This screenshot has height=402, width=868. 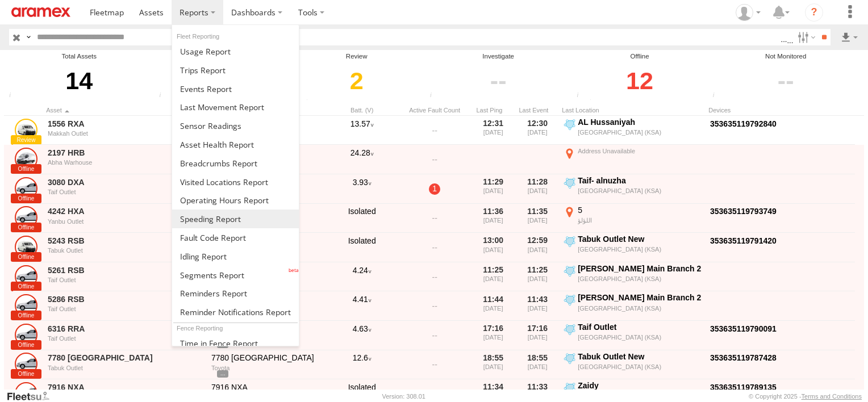 What do you see at coordinates (362, 366) in the screenshot?
I see `div: 12.6` at bounding box center [362, 366].